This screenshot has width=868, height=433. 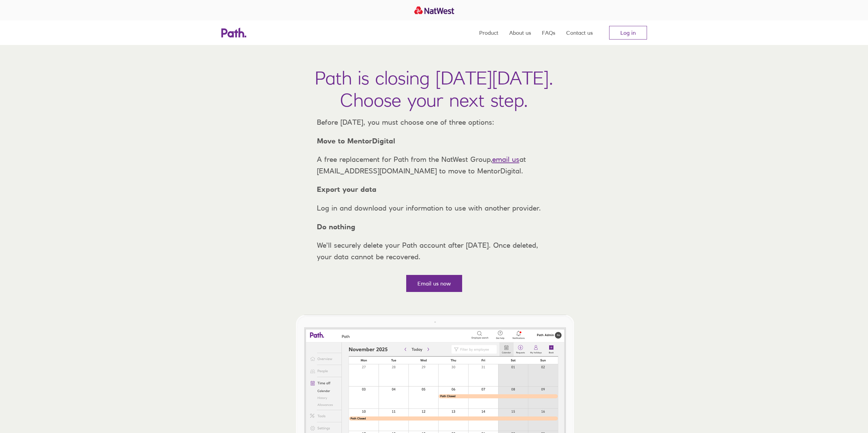 What do you see at coordinates (356, 141) in the screenshot?
I see `strong: Move to MentorDigital` at bounding box center [356, 141].